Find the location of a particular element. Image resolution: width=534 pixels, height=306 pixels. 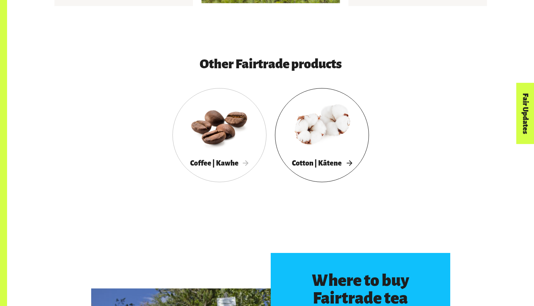

a: Coffee | Kawhe is located at coordinates (220, 135).